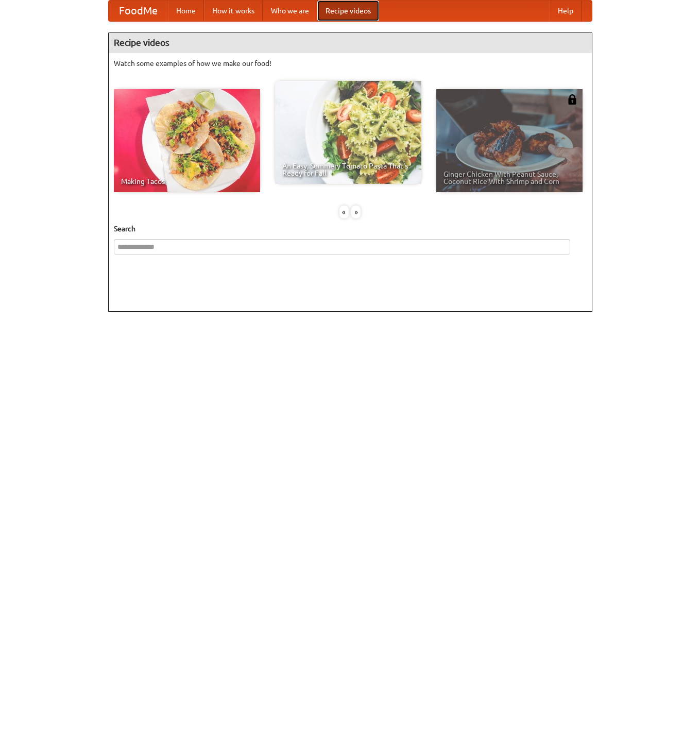  I want to click on h4: Recipe videos, so click(350, 43).